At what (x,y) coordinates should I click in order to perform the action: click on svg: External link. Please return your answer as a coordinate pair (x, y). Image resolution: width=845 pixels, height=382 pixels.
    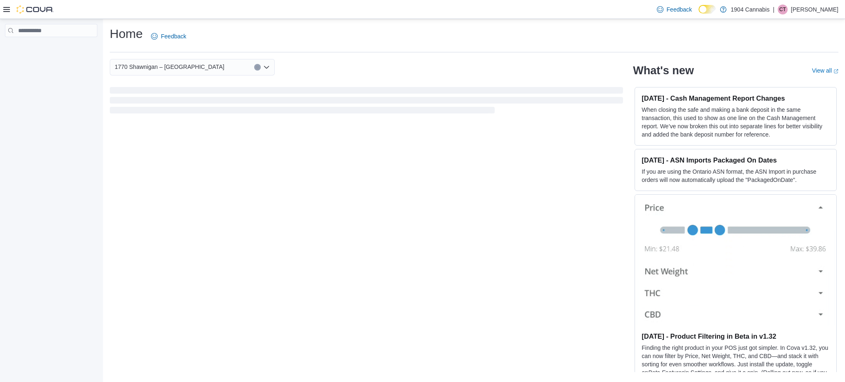
    Looking at the image, I should click on (836, 71).